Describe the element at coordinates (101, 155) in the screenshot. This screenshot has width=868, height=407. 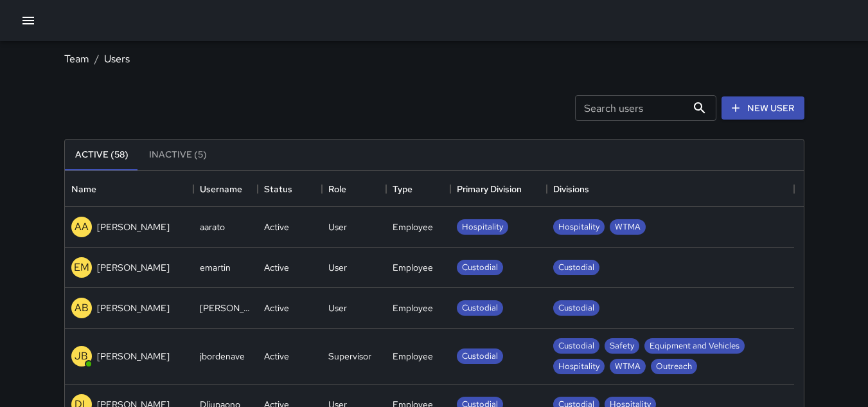
I see `button: Active (58)` at that location.